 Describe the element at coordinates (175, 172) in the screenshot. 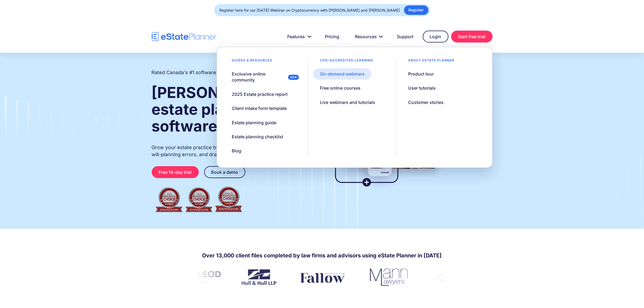

I see `a: Free 14-day trial` at that location.